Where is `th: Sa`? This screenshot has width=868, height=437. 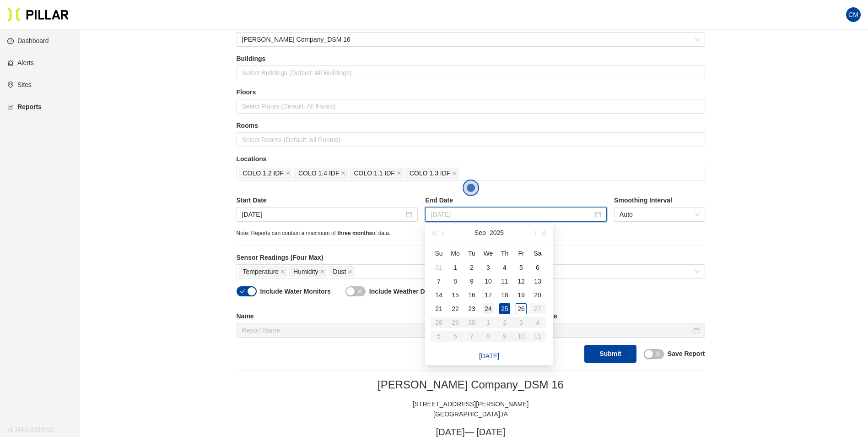
th: Sa is located at coordinates (538, 254).